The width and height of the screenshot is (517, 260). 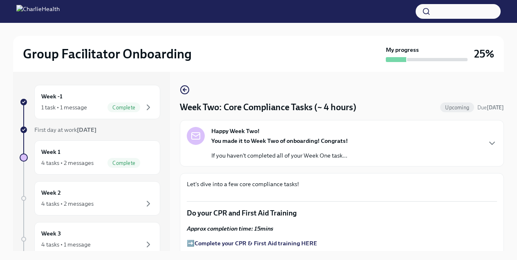 What do you see at coordinates (402, 50) in the screenshot?
I see `strong: My progress` at bounding box center [402, 50].